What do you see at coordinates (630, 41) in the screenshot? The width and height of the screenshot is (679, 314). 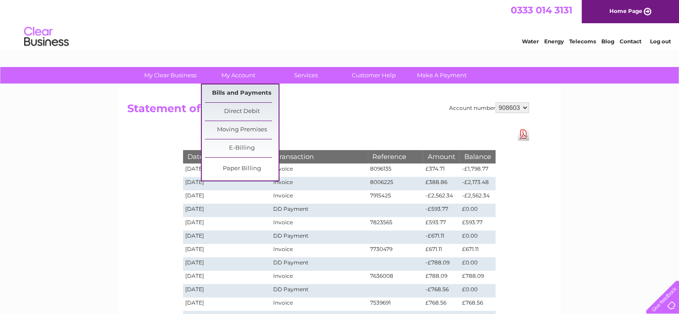 I see `a: Contact` at bounding box center [630, 41].